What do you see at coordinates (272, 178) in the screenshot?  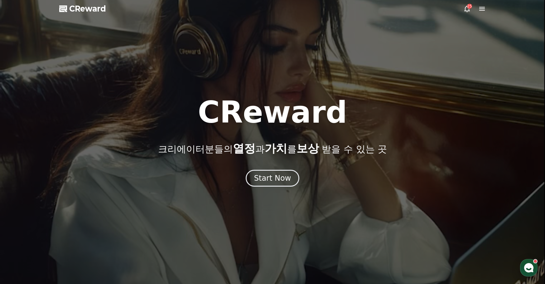 I see `button: Start Now` at bounding box center [272, 178].